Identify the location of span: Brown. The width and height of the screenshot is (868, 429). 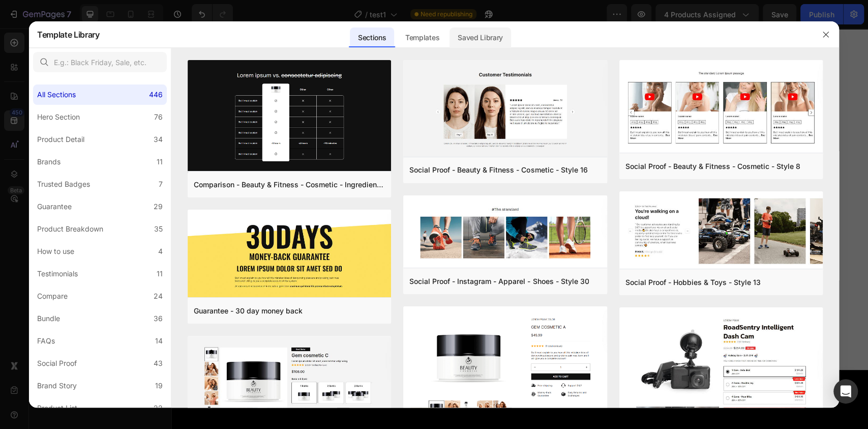
(376, 53).